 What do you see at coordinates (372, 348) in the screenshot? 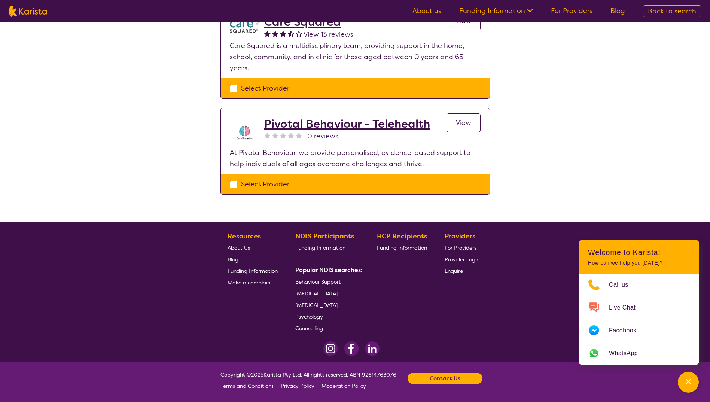
I see `img: LinkedIn` at bounding box center [372, 348].